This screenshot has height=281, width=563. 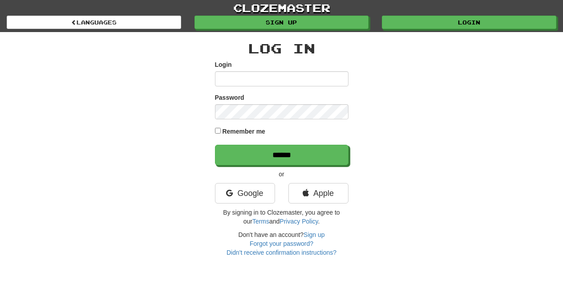 I want to click on a: Google, so click(x=245, y=193).